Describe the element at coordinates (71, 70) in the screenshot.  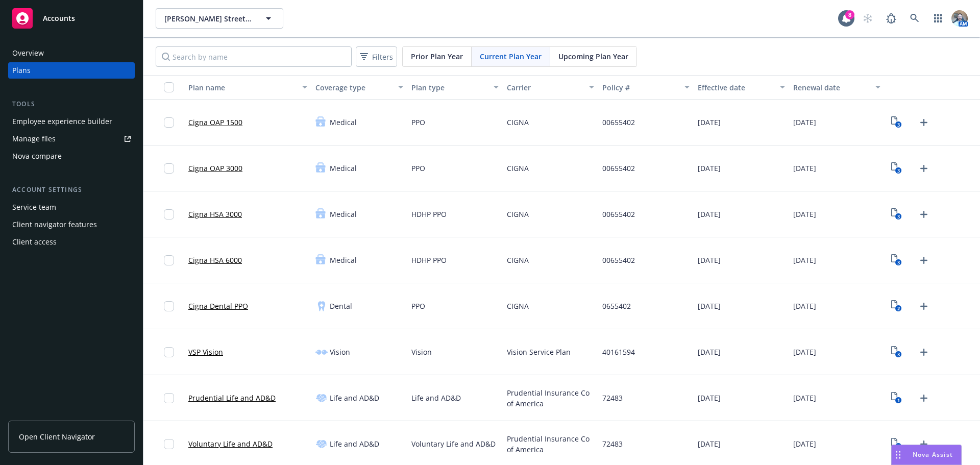
I see `a: Plans` at that location.